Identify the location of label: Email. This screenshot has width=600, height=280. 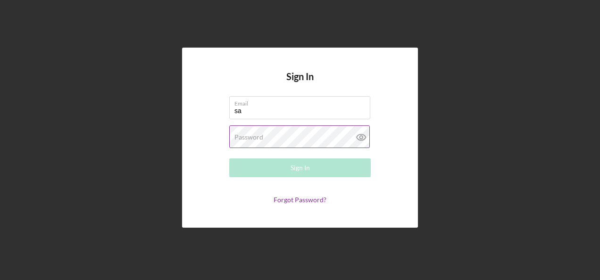
(302, 102).